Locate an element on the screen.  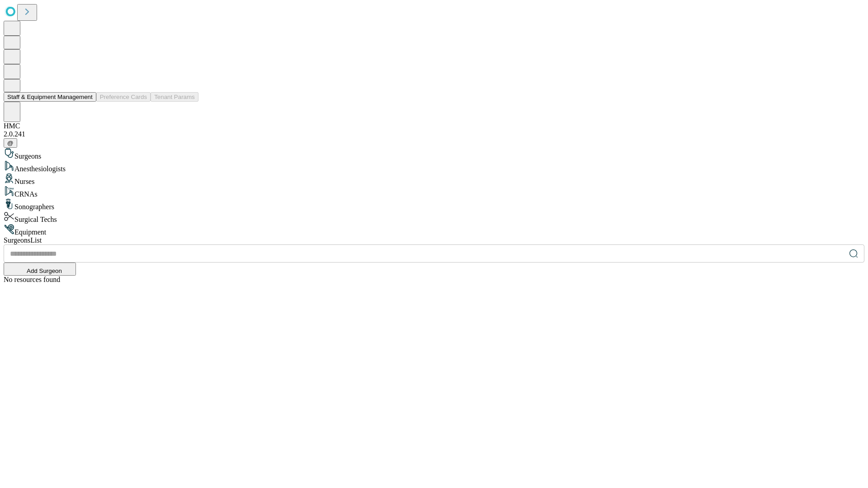
div: Surgical Techs is located at coordinates (434, 217).